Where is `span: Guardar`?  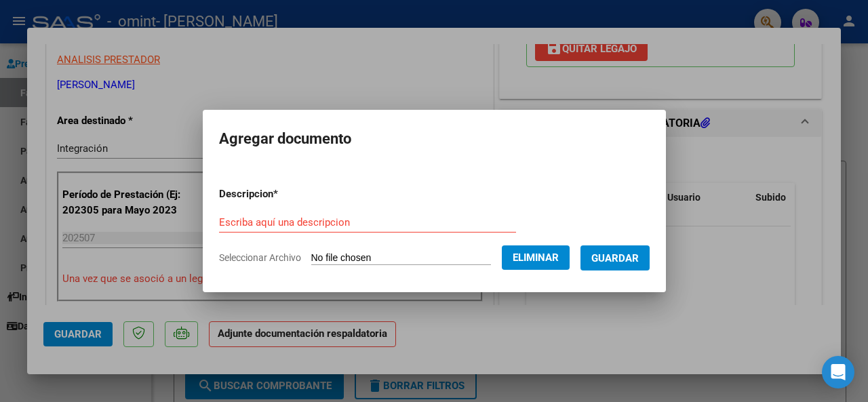
span: Guardar is located at coordinates (615, 258).